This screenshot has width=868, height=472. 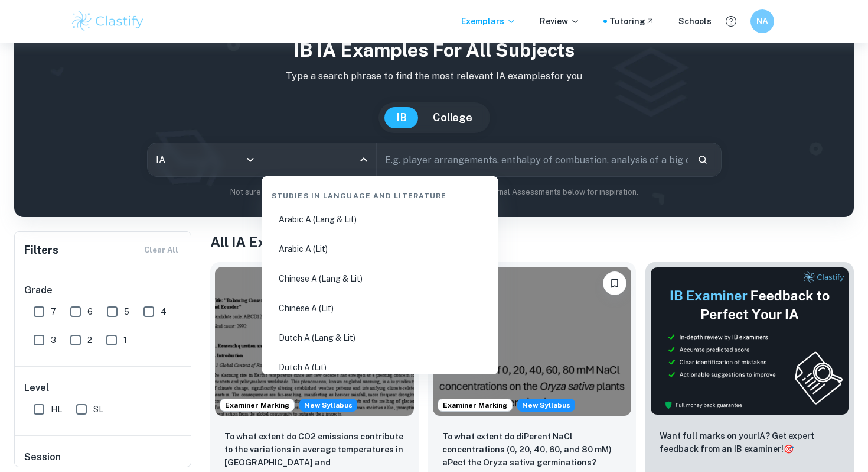 What do you see at coordinates (402, 117) in the screenshot?
I see `button: IB` at bounding box center [402, 117].